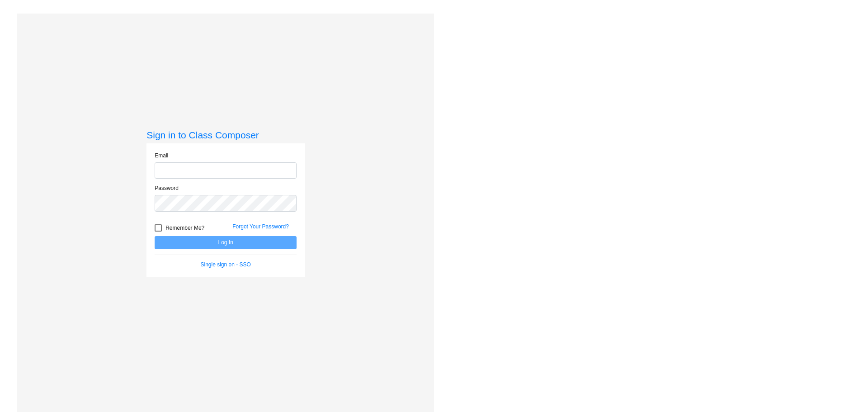 The width and height of the screenshot is (868, 412). Describe the element at coordinates (185, 228) in the screenshot. I see `span: Remember Me?` at that location.